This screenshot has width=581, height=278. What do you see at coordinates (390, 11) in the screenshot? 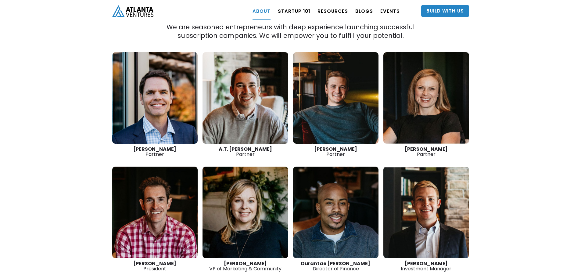
I see `a: EVENTS` at bounding box center [390, 11].